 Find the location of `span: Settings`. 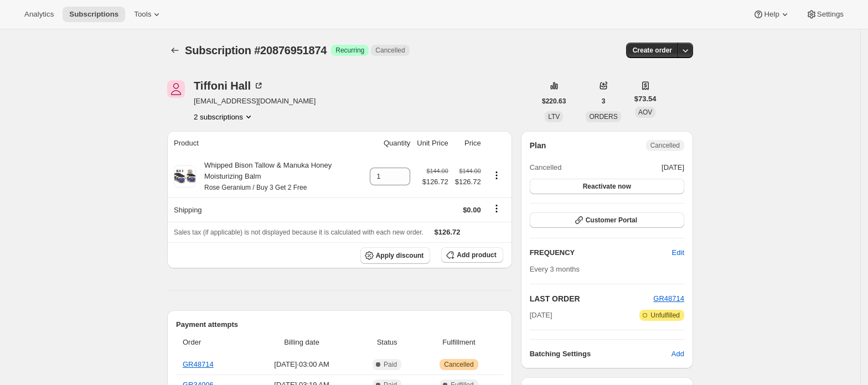

span: Settings is located at coordinates (831, 14).